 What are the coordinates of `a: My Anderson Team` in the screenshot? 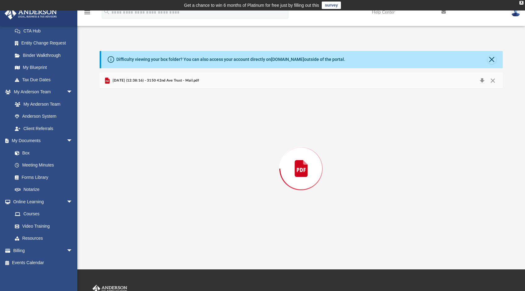 It's located at (42, 104).